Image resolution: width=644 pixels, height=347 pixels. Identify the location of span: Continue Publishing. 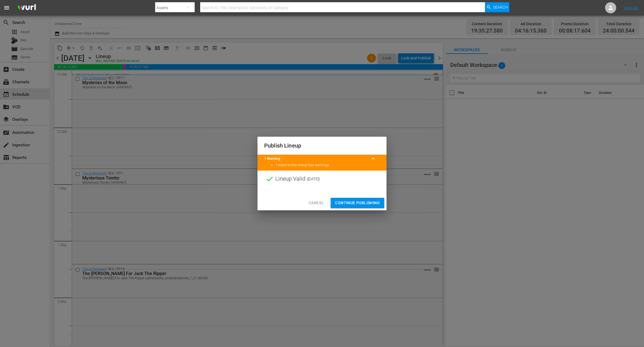
(357, 203).